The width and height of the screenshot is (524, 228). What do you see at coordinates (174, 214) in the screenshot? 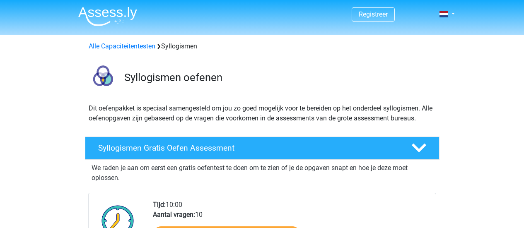
I see `b: Aantal vragen:` at bounding box center [174, 214].